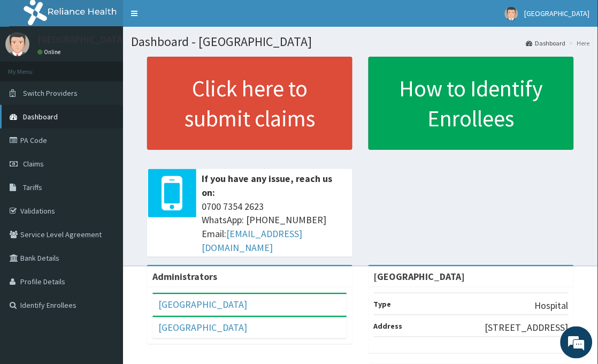  Describe the element at coordinates (382, 304) in the screenshot. I see `b: Type` at that location.